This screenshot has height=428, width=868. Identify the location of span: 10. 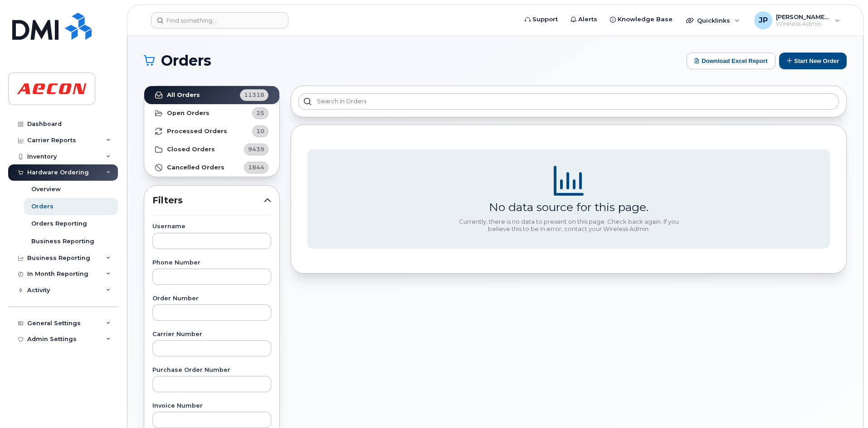
(260, 131).